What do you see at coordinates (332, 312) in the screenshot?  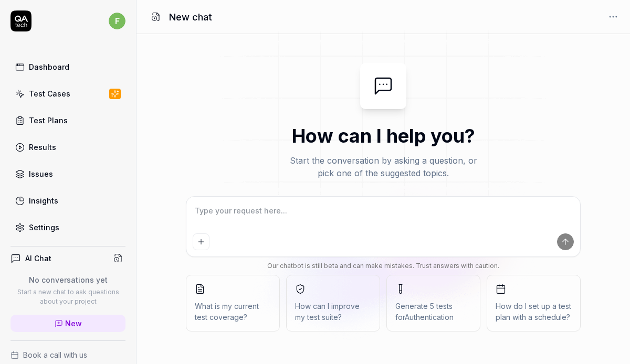 I see `span: How can I improve my test suite?` at bounding box center [332, 312].